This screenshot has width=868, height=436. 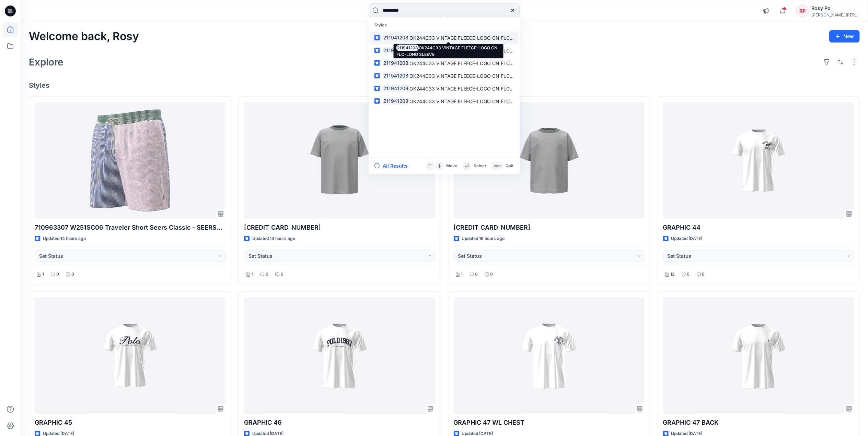 I want to click on p: 710963307 W251SC06 Traveler Short Seers Classic - SEERSUCKER TRAVELER, so click(x=130, y=227).